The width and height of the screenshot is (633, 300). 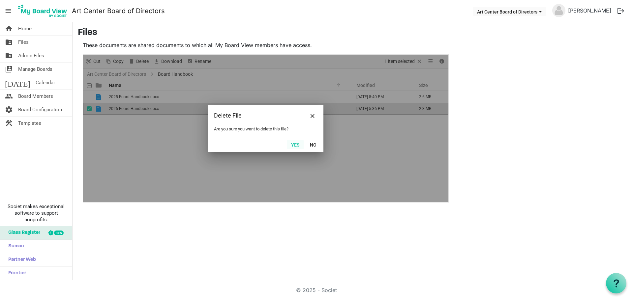 What do you see at coordinates (40, 110) in the screenshot?
I see `span: Board Configuration` at bounding box center [40, 110].